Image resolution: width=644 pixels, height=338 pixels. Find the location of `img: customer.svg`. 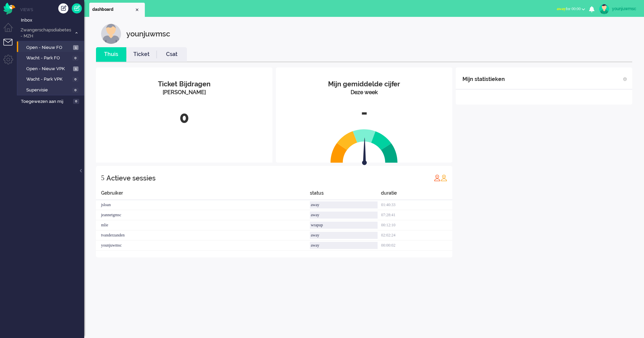

img: customer.svg is located at coordinates (111, 34).